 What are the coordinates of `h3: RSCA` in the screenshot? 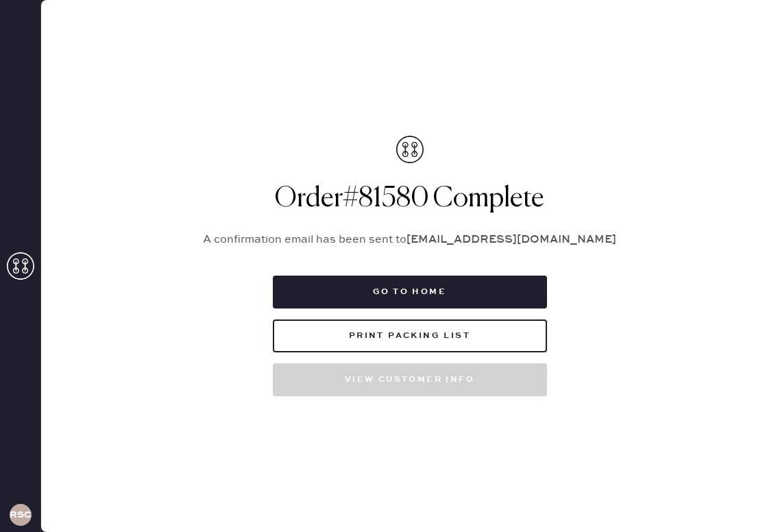 It's located at (21, 514).